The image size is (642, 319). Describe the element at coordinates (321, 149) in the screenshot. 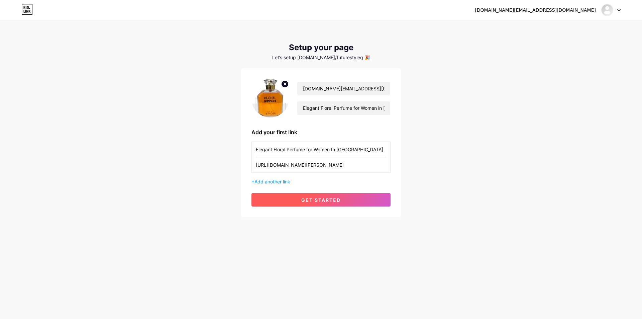

I see `input: Link name (My Instagram)` at that location.